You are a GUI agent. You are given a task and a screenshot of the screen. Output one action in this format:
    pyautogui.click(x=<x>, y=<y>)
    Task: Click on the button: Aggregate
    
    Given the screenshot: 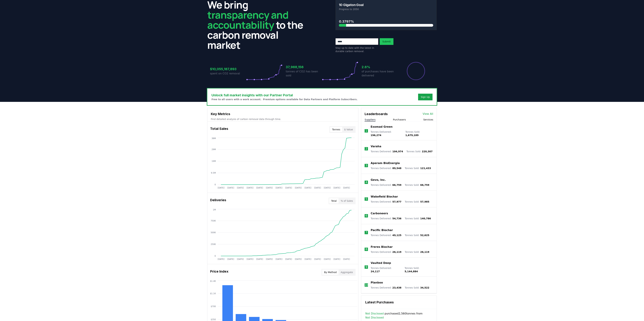 What is the action you would take?
    pyautogui.click(x=347, y=272)
    